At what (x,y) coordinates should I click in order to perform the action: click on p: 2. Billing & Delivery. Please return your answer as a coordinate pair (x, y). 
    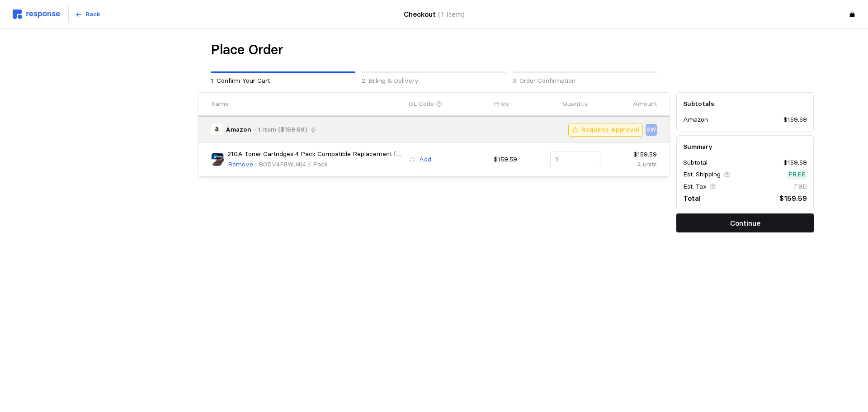
    Looking at the image, I should click on (434, 81).